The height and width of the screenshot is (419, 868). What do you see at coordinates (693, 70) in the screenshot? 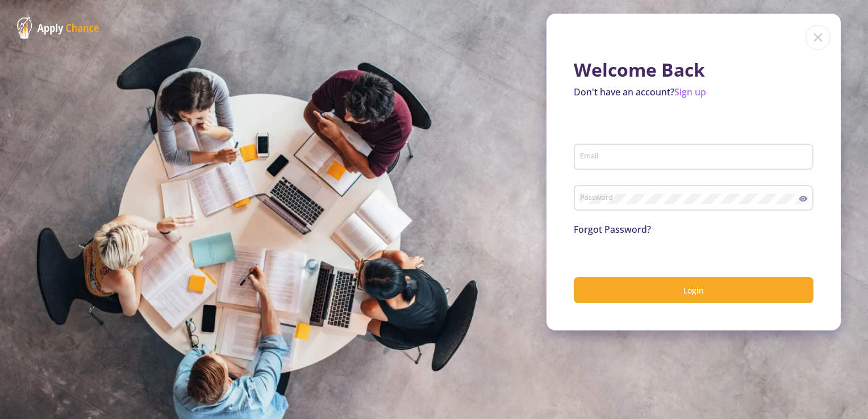
I see `h1: Welcome Back` at bounding box center [693, 70].